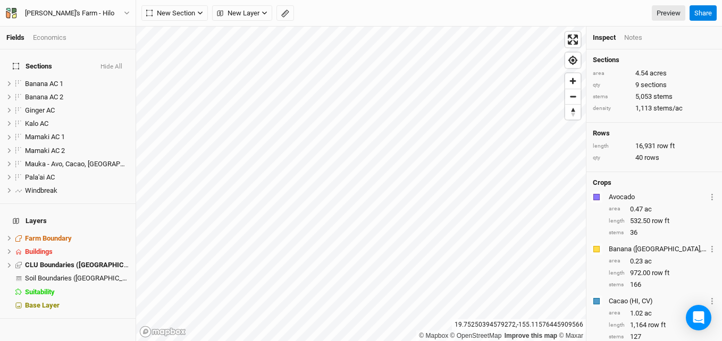 The height and width of the screenshot is (341, 722). What do you see at coordinates (48, 238) in the screenshot?
I see `span: Farm Boundary` at bounding box center [48, 238].